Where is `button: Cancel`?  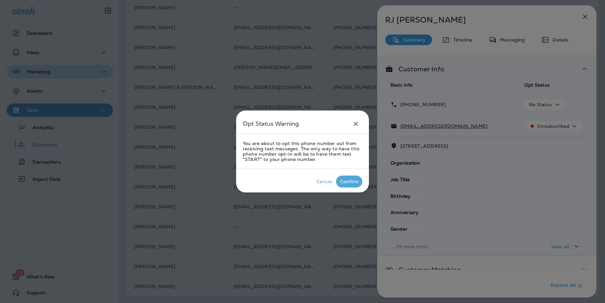 button: Cancel is located at coordinates (324, 182).